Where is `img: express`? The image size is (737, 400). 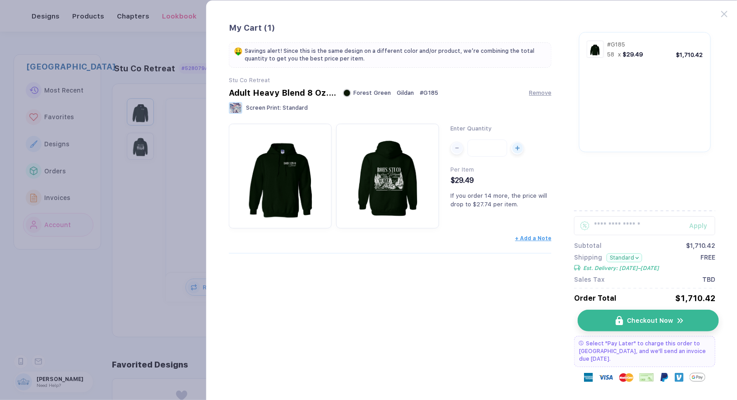 img: express is located at coordinates (589, 377).